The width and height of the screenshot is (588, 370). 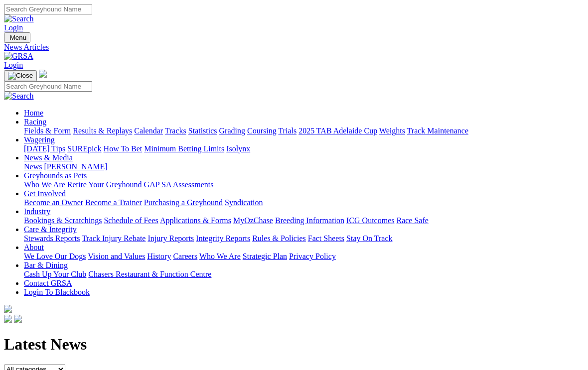 What do you see at coordinates (294, 47) in the screenshot?
I see `a: News Articles` at bounding box center [294, 47].